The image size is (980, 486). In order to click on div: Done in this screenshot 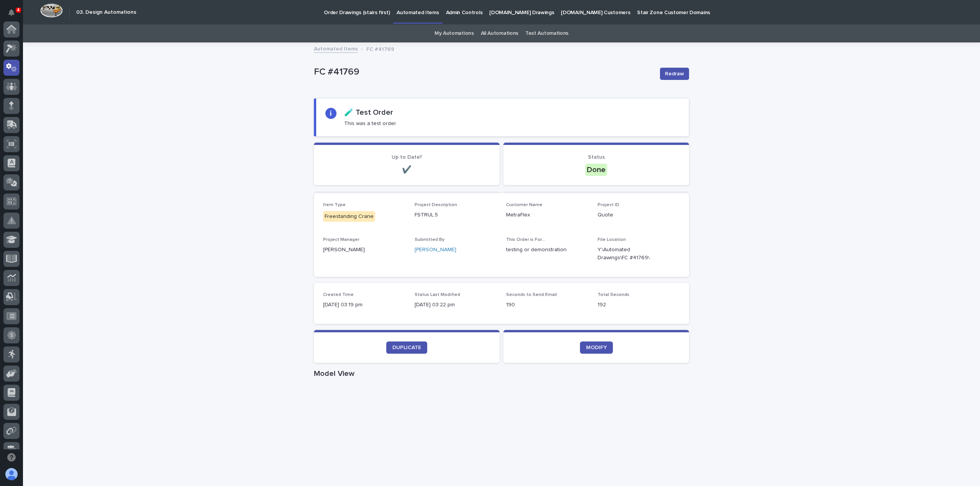, I will do `click(596, 170)`.